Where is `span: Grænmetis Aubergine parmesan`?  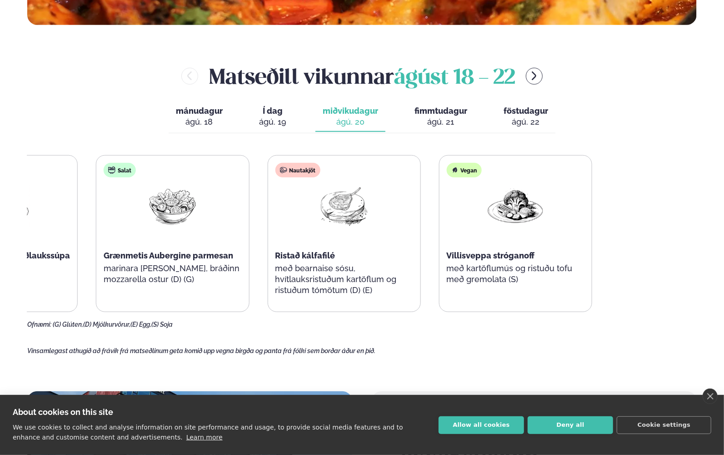 span: Grænmetis Aubergine parmesan is located at coordinates (168, 255).